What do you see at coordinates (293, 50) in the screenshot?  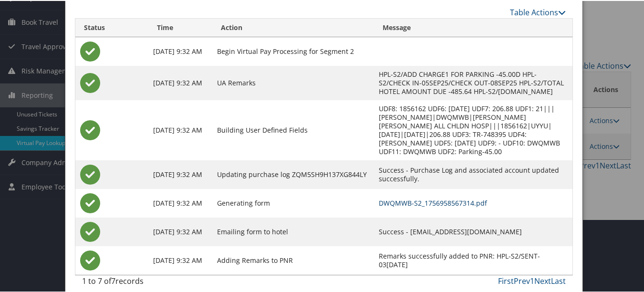 I see `td: Begin Virtual Pay Processing for Segment 2` at bounding box center [293, 50].